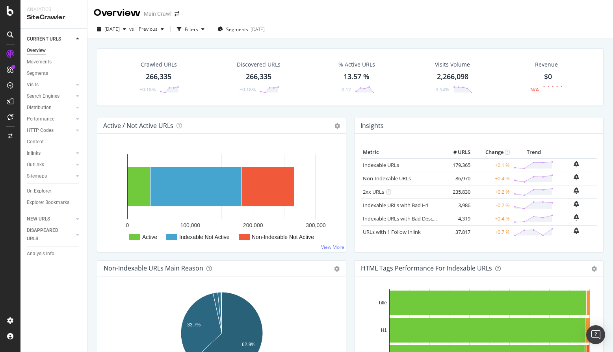 Image resolution: width=613 pixels, height=352 pixels. Describe the element at coordinates (441, 89) in the screenshot. I see `div: -3.54%` at that location.